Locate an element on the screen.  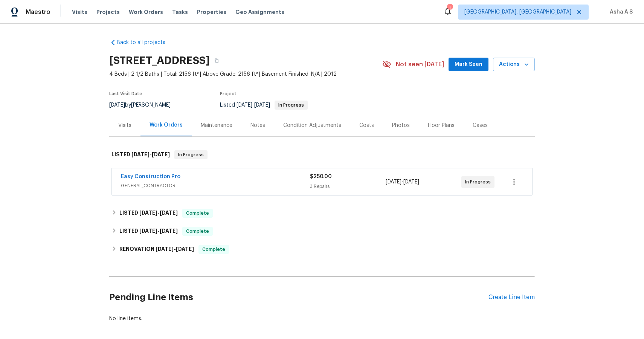
div: Create Line Item is located at coordinates (511, 297).